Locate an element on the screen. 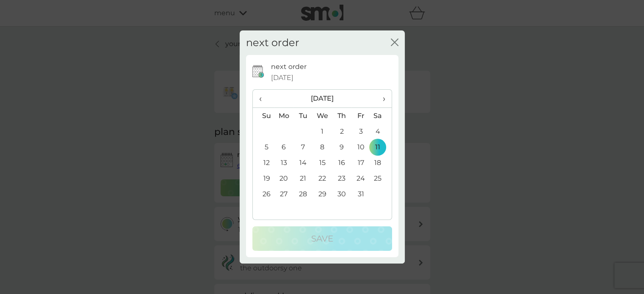 The height and width of the screenshot is (294, 644). td: 26 is located at coordinates (263, 194).